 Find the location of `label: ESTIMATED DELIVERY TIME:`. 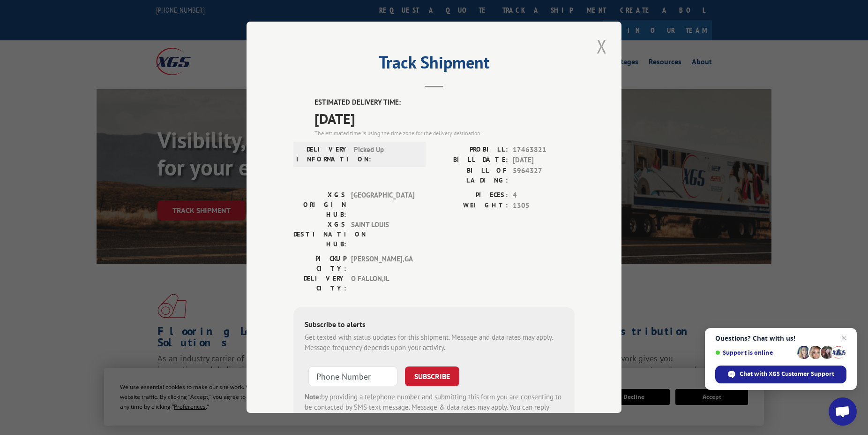

label: ESTIMATED DELIVERY TIME: is located at coordinates (444, 102).